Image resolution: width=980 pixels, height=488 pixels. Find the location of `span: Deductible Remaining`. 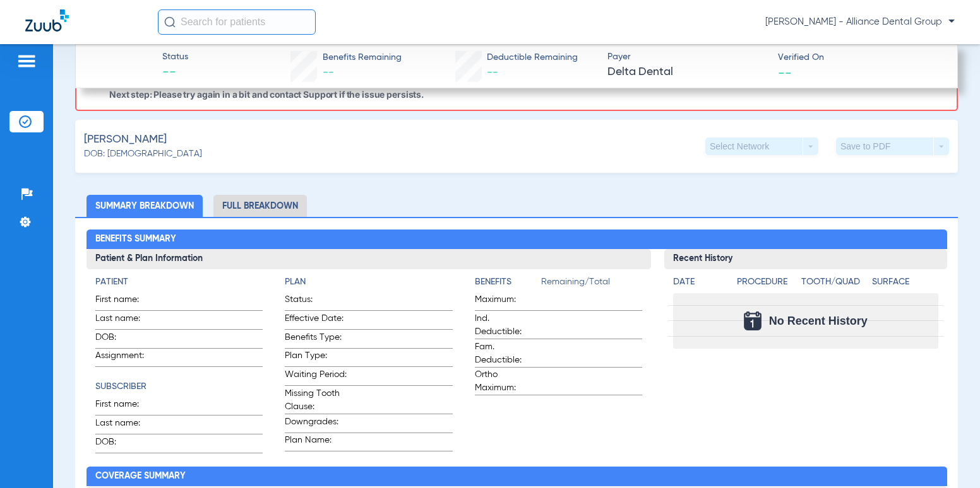

span: Deductible Remaining is located at coordinates (532, 57).